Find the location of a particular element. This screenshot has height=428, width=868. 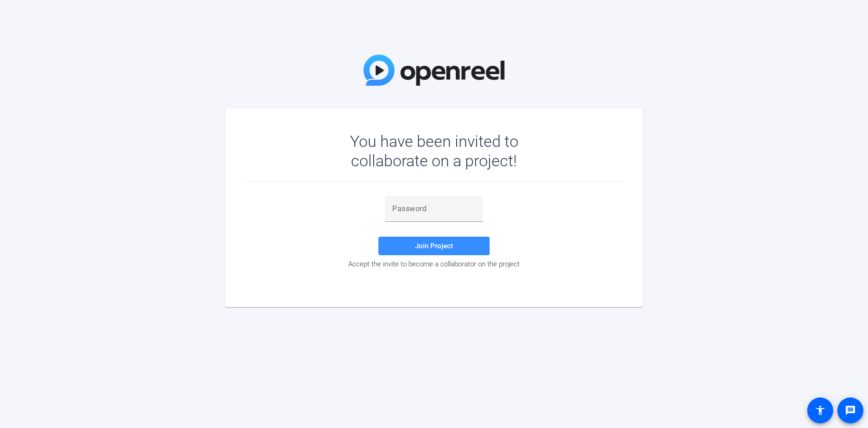

div: Accept the invite to become a collaborator on the project is located at coordinates (434, 264).